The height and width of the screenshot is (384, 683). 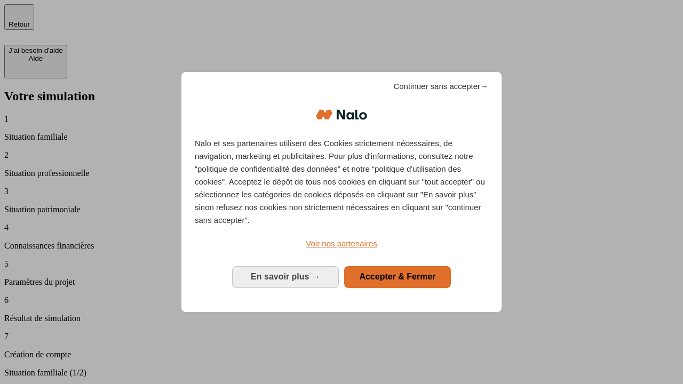 What do you see at coordinates (441, 86) in the screenshot?
I see `span: Continuer sans accepter→` at bounding box center [441, 86].